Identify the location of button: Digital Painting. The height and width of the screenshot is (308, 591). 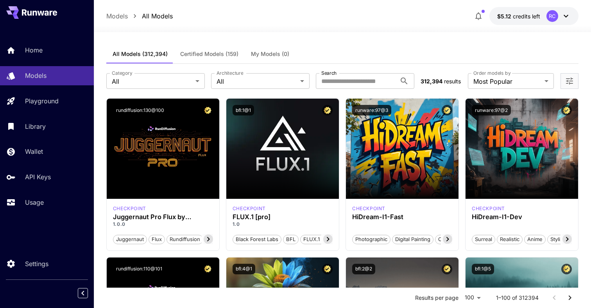
(413, 239).